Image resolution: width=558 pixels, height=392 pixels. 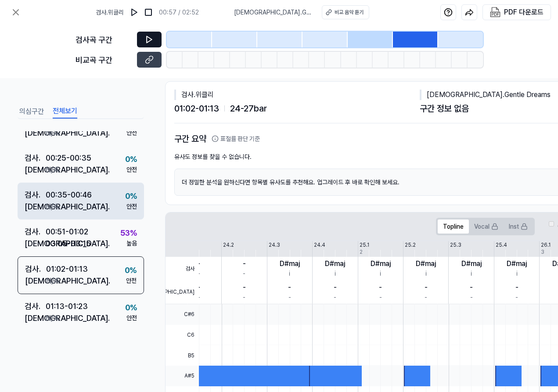 I want to click on button: 의심구간, so click(x=31, y=112).